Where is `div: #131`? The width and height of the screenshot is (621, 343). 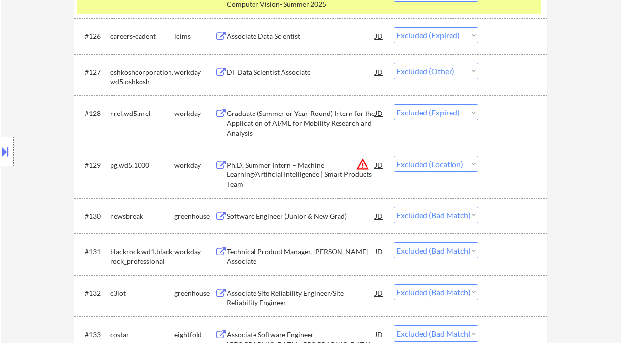 div: #131 is located at coordinates (93, 252).